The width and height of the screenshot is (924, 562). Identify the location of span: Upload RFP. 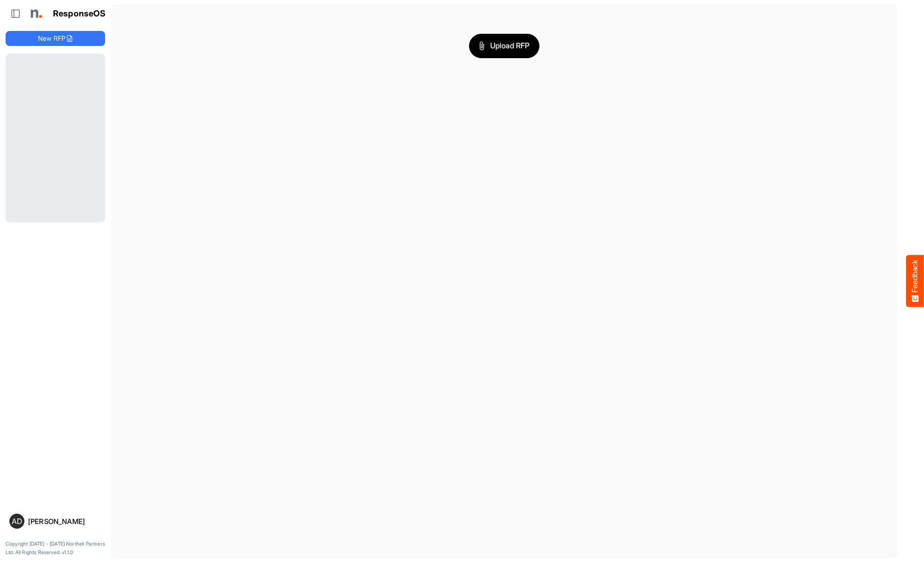
(504, 46).